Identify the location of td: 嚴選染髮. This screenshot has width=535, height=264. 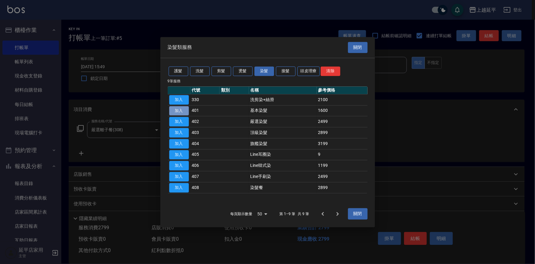
(283, 122).